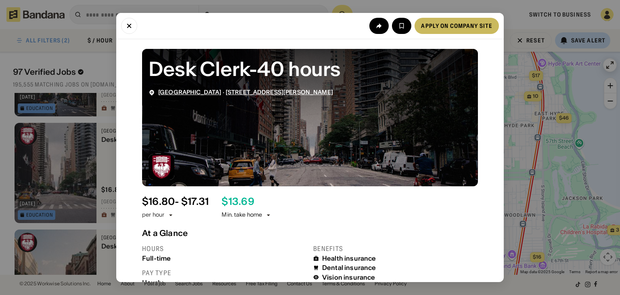 The image size is (620, 295). I want to click on div: per hour, so click(153, 215).